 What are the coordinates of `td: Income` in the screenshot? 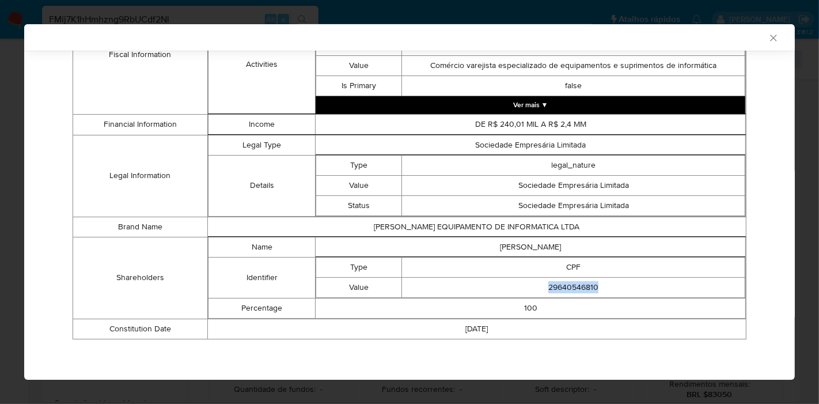 It's located at (261, 124).